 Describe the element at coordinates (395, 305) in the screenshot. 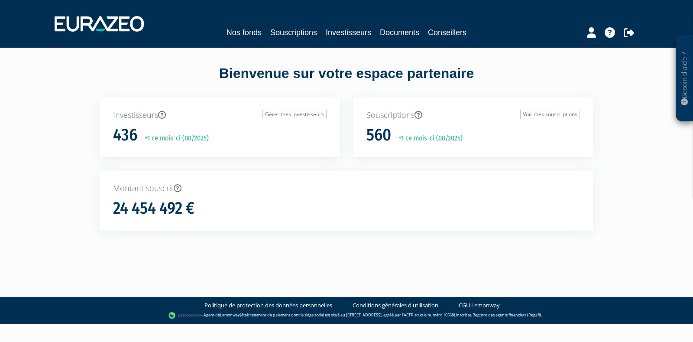

I see `a: Conditions générales d'utilisation` at that location.